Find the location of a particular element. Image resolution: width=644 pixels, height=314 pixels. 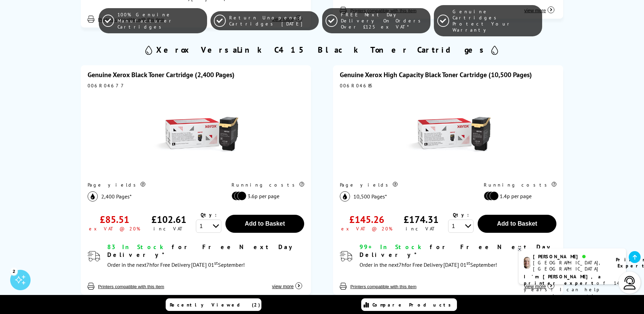

span: 83 In Stock is located at coordinates (136, 246).